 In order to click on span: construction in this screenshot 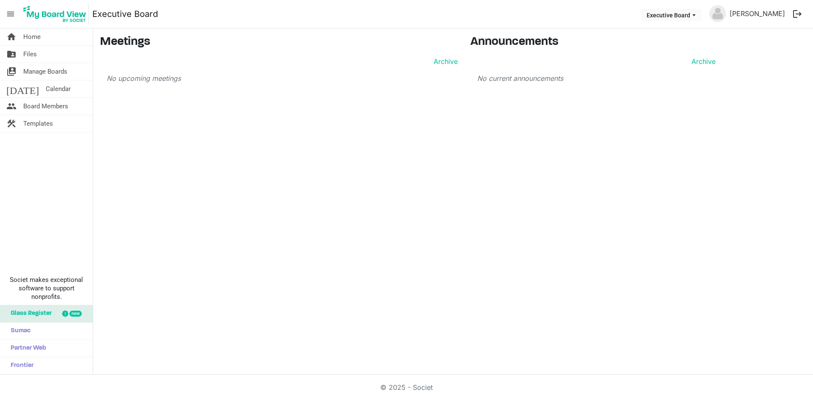, I will do `click(11, 124)`.